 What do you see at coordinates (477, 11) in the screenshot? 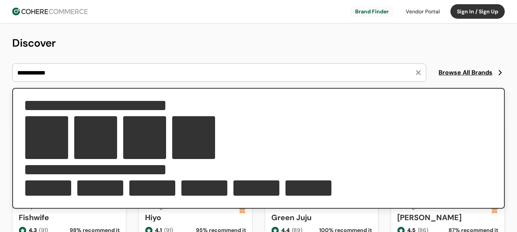
I see `button: Sign In / Sign Up` at bounding box center [477, 11].